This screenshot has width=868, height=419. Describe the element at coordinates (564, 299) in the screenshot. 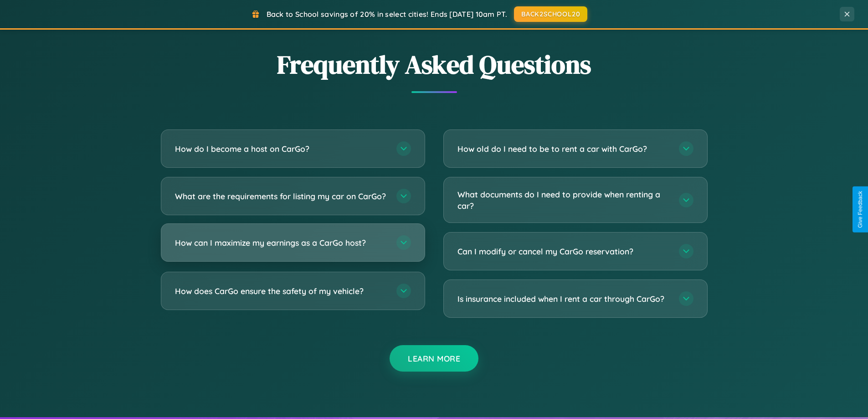

I see `h3: Is insurance included when I rent a car through CarGo?` at that location.